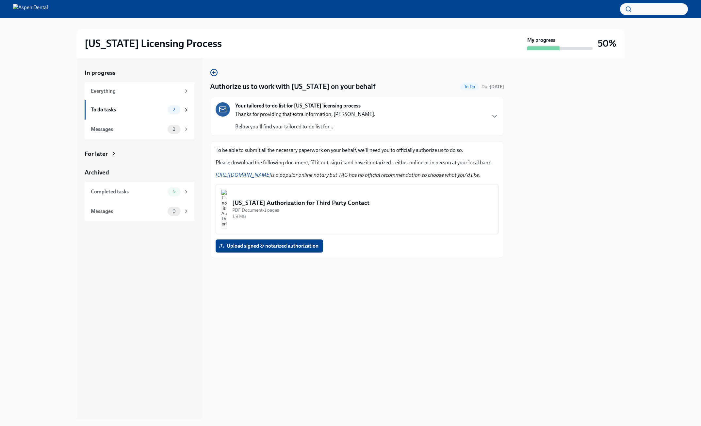 The image size is (701, 426). Describe the element at coordinates (139, 129) in the screenshot. I see `a: Messages2` at that location.